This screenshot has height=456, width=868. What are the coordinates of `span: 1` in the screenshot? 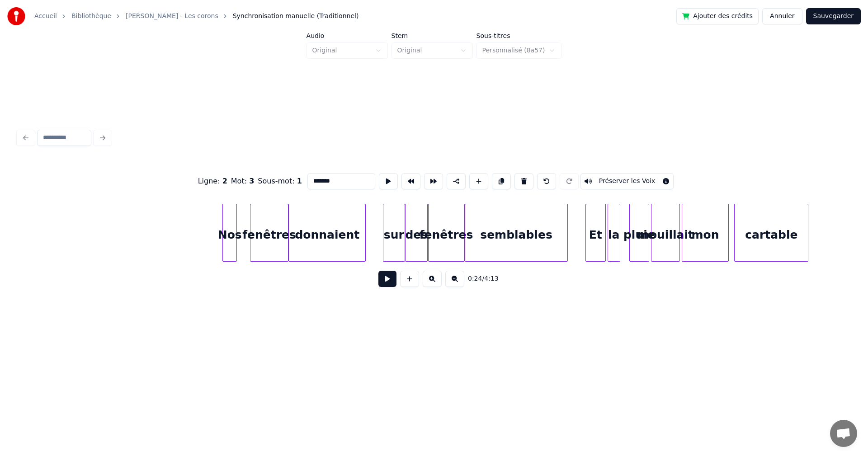 It's located at (300, 181).